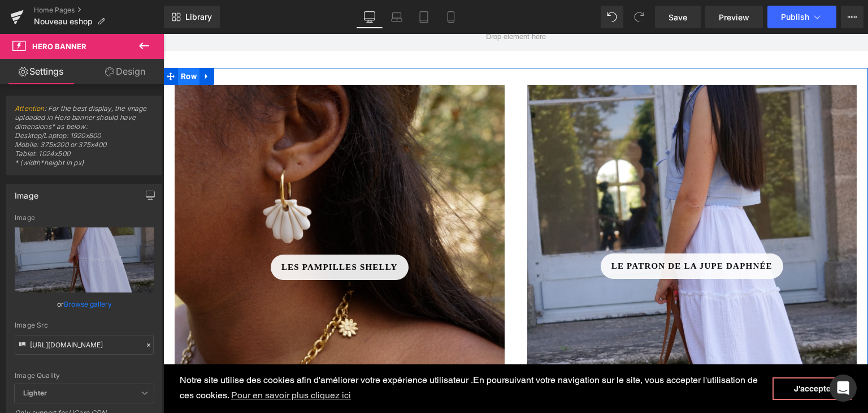  What do you see at coordinates (29, 108) in the screenshot?
I see `a: Attention` at bounding box center [29, 108].